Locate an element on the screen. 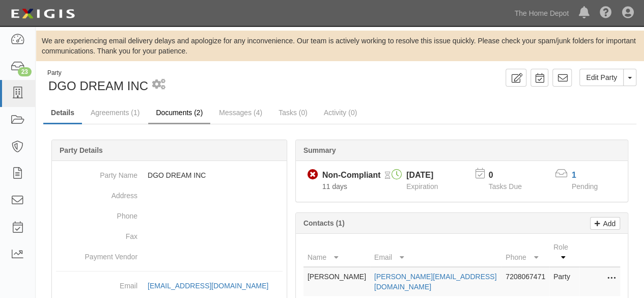  a: Documents (2) is located at coordinates (180, 113).